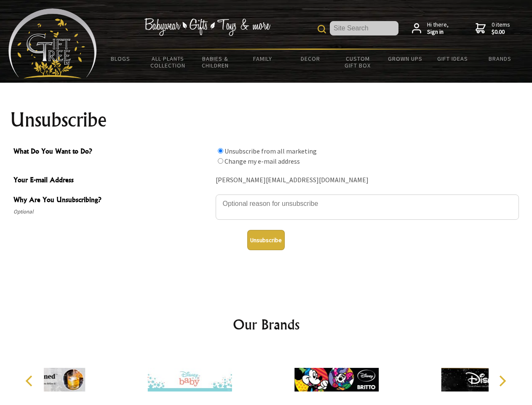  Describe the element at coordinates (493, 28) in the screenshot. I see `a: 0 items$0.00` at that location.